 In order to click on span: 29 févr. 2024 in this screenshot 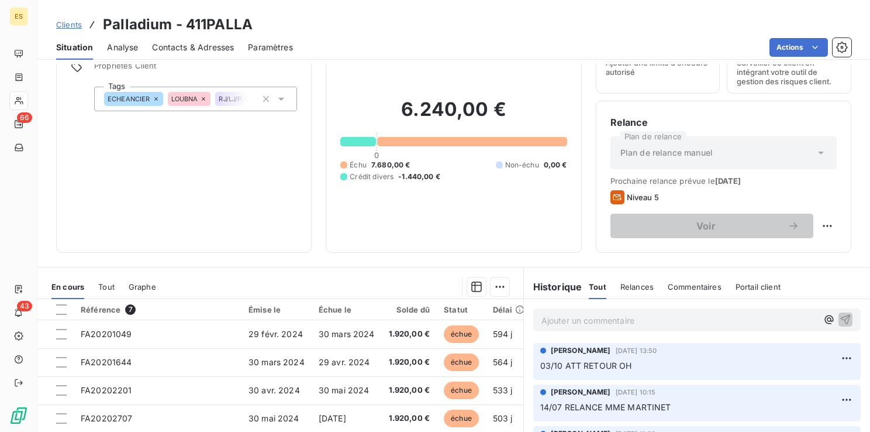, I will do `click(275, 333)`.